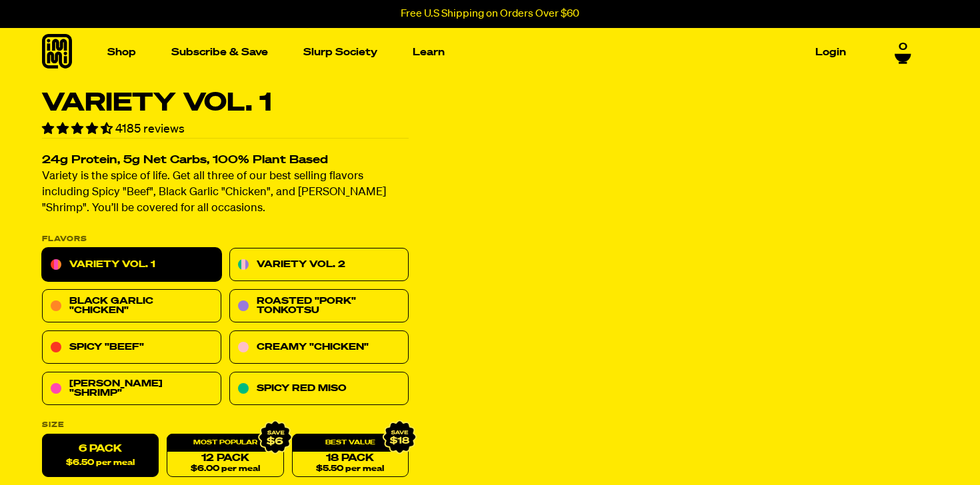 This screenshot has width=980, height=485. What do you see at coordinates (150, 129) in the screenshot?
I see `span: 4185 reviews` at bounding box center [150, 129].